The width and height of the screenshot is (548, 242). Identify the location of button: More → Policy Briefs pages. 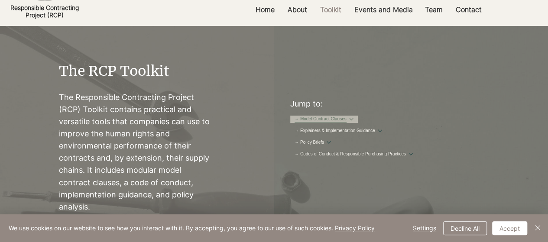
(329, 143).